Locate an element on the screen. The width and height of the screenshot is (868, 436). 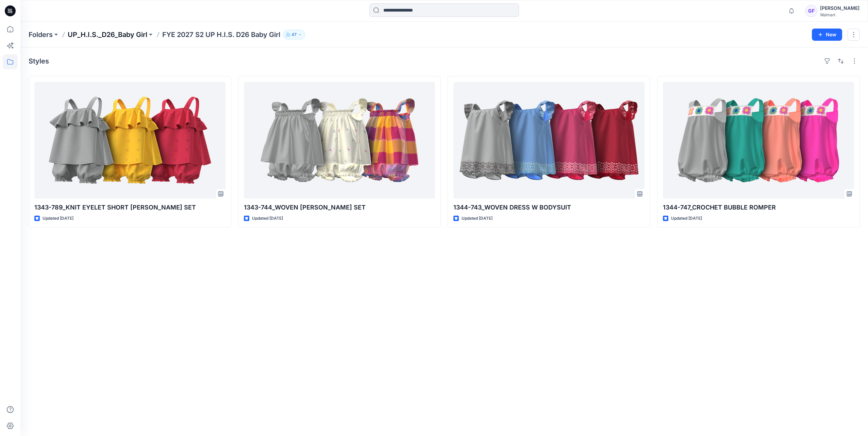
button: New is located at coordinates (827, 34).